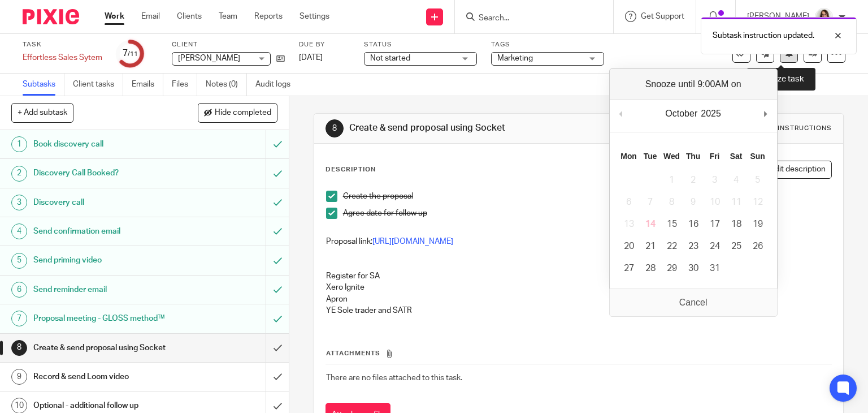 The image size is (868, 413). What do you see at coordinates (390, 58) in the screenshot?
I see `span: Not started` at bounding box center [390, 58].